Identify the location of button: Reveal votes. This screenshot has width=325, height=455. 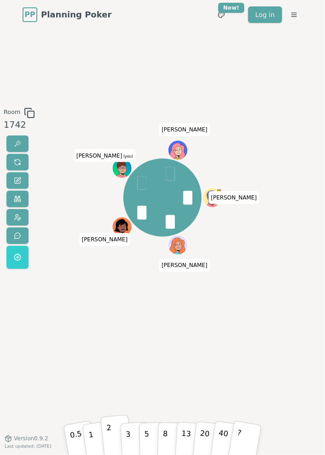
(17, 144).